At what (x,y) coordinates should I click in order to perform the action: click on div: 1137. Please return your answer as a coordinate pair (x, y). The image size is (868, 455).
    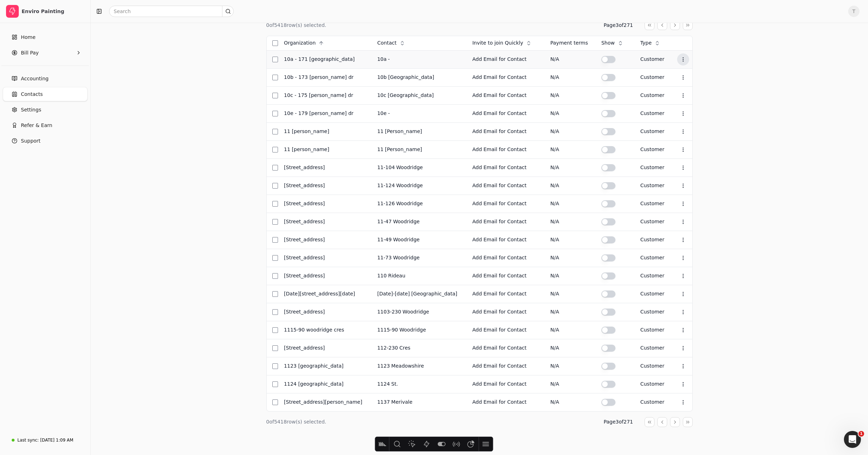
    Looking at the image, I should click on (384, 402).